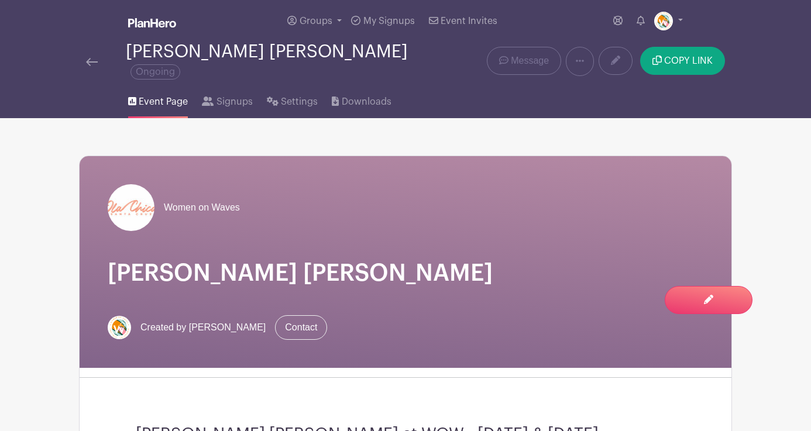 The width and height of the screenshot is (811, 431). Describe the element at coordinates (389, 21) in the screenshot. I see `span: My Signups` at that location.